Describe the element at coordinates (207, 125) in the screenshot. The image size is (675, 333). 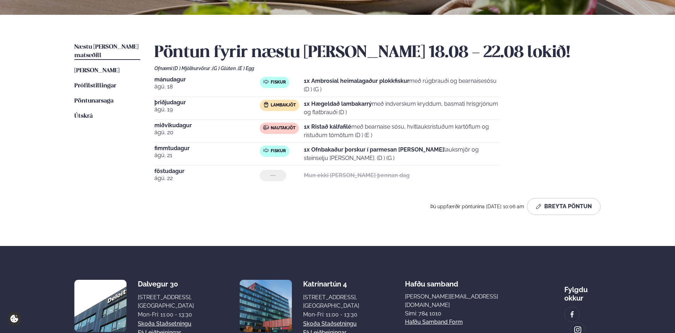
I see `span: miðvikudagur` at that location.